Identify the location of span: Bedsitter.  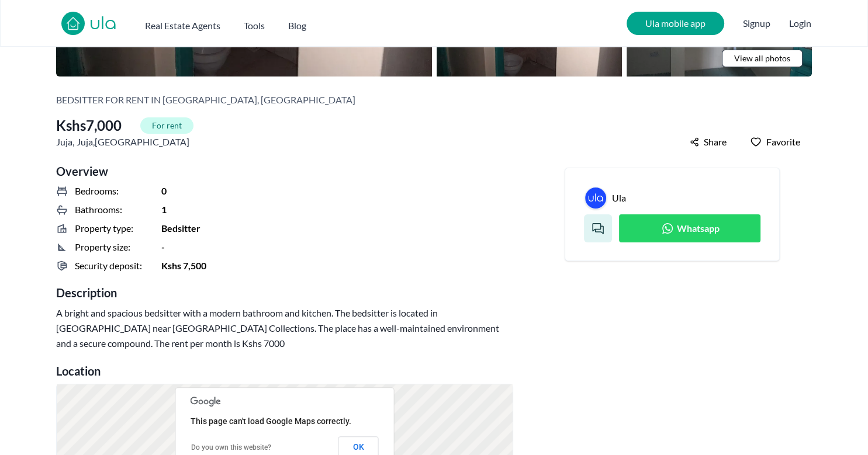
(180, 229).